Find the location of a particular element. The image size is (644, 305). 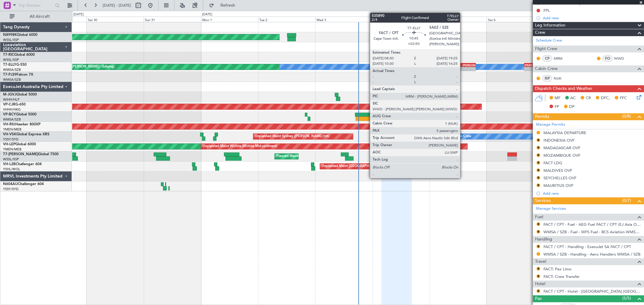

button: Refresh is located at coordinates (225, 5).